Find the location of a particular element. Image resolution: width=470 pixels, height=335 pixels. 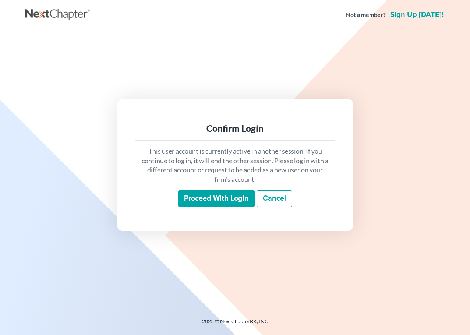

strong: Not a member? is located at coordinates (366, 15).